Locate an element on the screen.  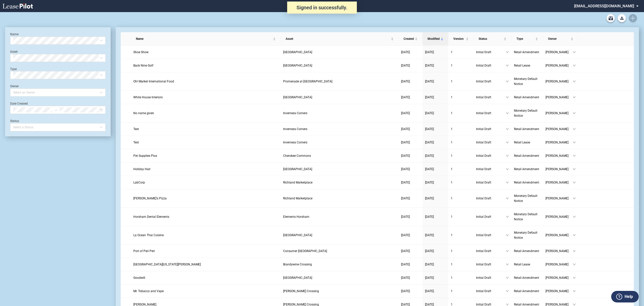
span: Richland Marketplace is located at coordinates (298, 182).